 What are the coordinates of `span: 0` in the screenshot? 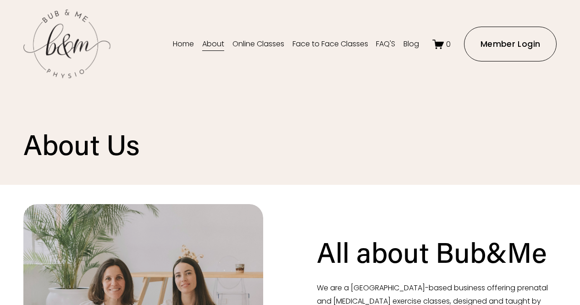 It's located at (448, 44).